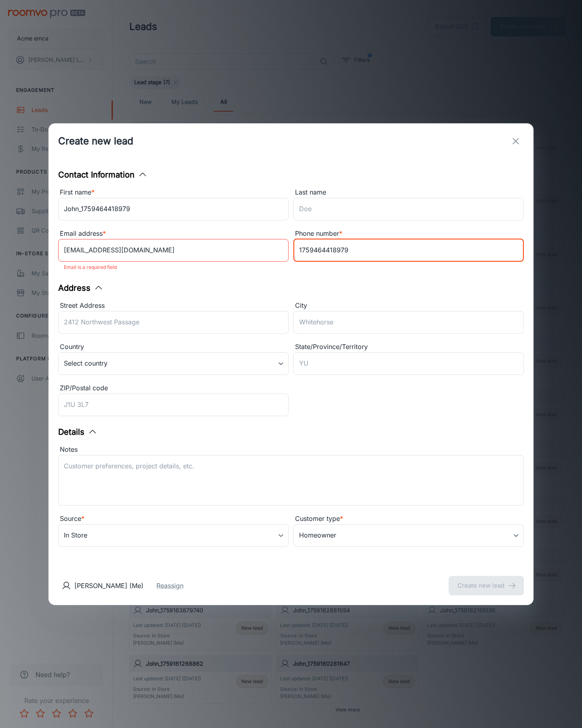 The image size is (582, 728). Describe the element at coordinates (409, 193) in the screenshot. I see `div: Last name` at that location.